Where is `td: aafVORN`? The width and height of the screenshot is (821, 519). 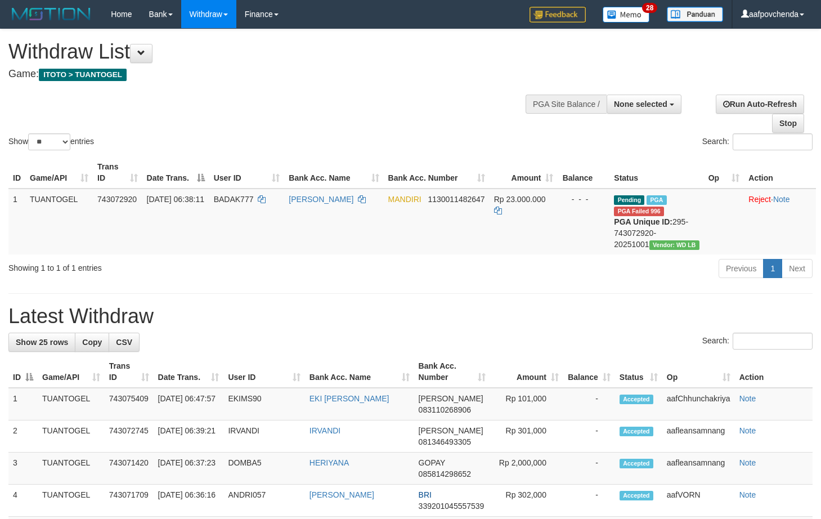
td: aafVORN is located at coordinates (698, 500).